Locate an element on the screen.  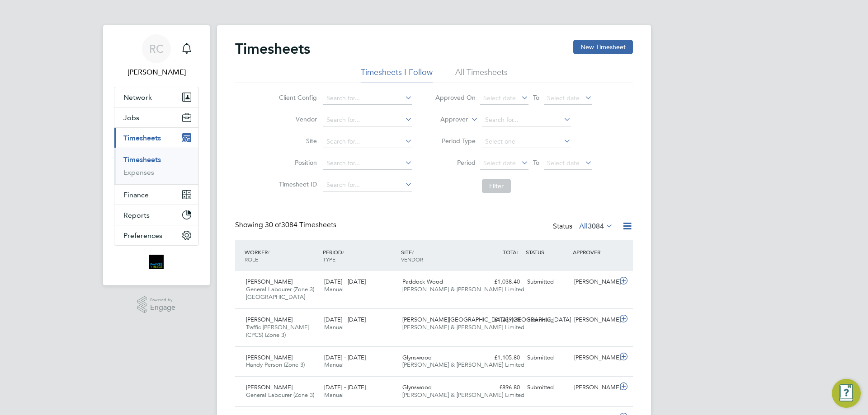
h2: Timesheets is located at coordinates (272, 49).